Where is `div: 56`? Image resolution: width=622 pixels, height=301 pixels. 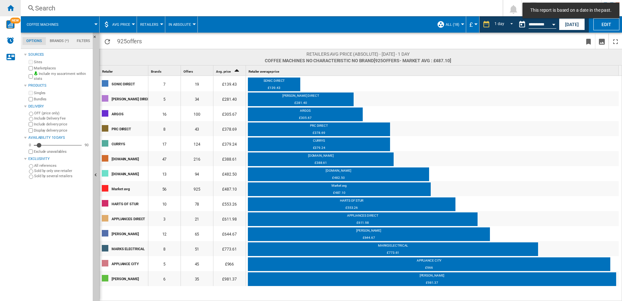 div: 56 is located at coordinates (164, 188).